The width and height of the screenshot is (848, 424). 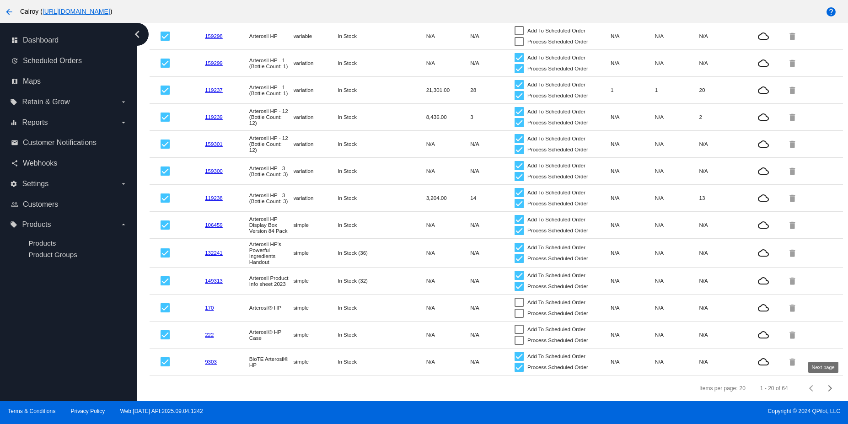 What do you see at coordinates (448, 198) in the screenshot?
I see `mat-cell: 3,204.00` at bounding box center [448, 198].